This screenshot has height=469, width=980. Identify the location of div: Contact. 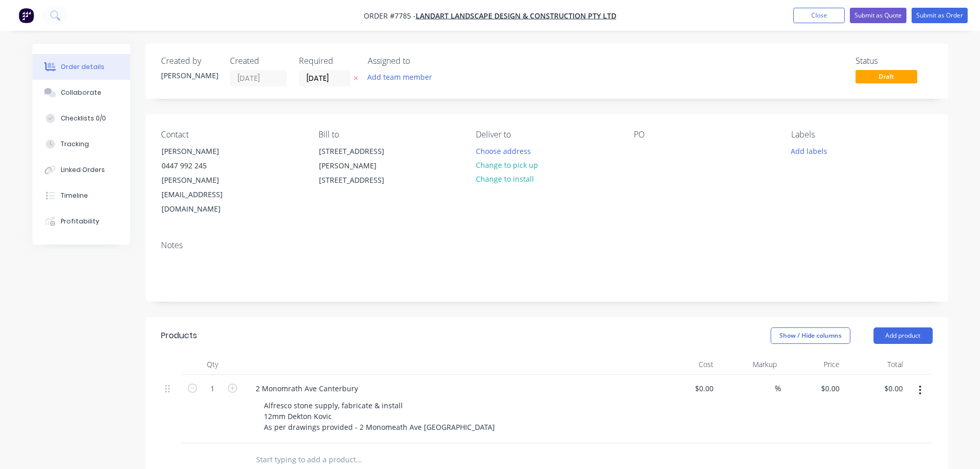
(231, 134).